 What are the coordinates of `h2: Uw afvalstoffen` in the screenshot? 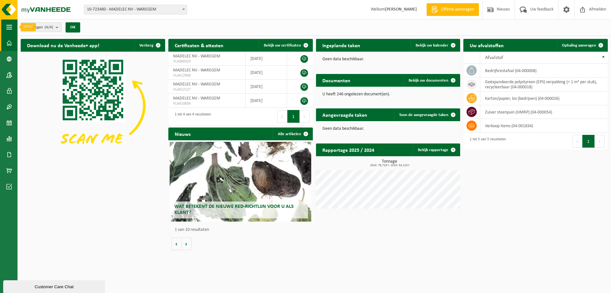 It's located at (487, 45).